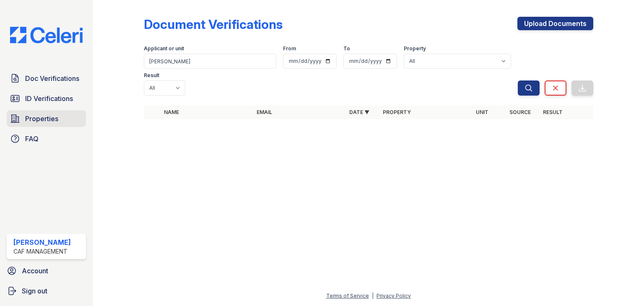  I want to click on span: FAQ, so click(32, 139).